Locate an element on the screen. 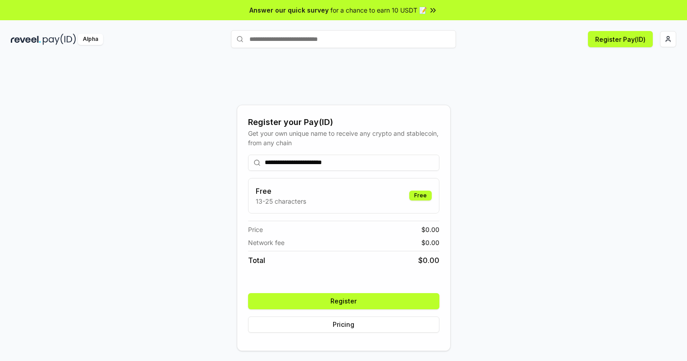 The height and width of the screenshot is (361, 687). span: Answer our quick survey is located at coordinates (289, 10).